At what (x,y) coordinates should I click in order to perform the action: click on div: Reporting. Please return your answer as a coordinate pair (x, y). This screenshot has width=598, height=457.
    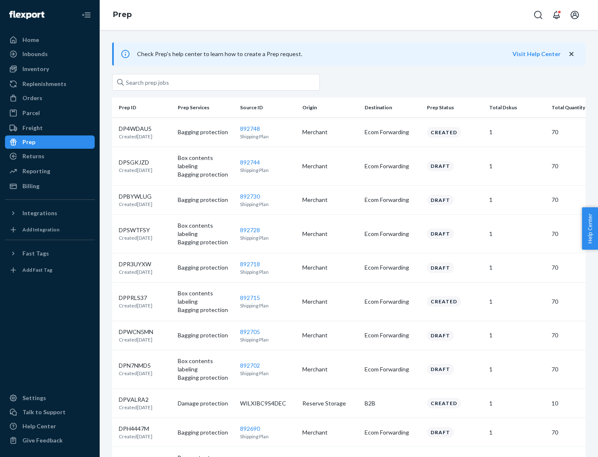
    Looking at the image, I should click on (36, 171).